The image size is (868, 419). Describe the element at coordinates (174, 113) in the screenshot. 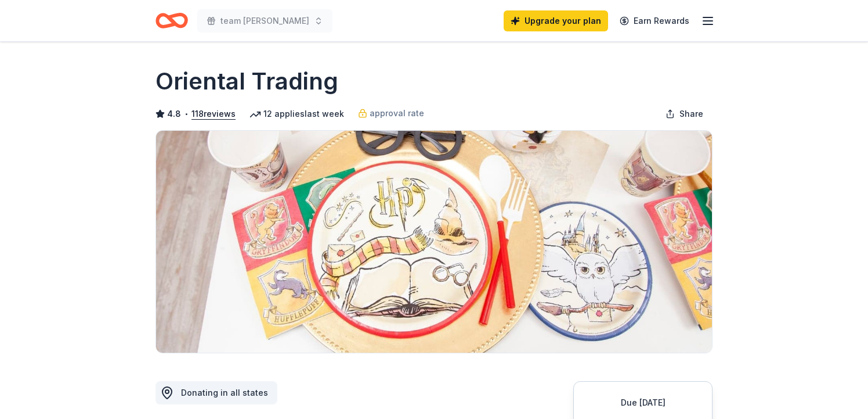

I see `span: 4.8` at that location.